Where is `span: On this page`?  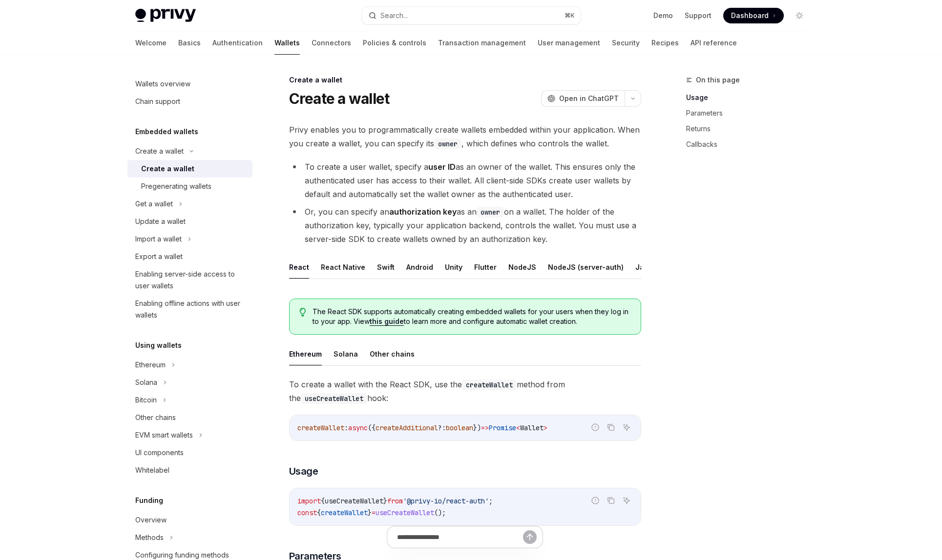
span: On this page is located at coordinates (718, 80).